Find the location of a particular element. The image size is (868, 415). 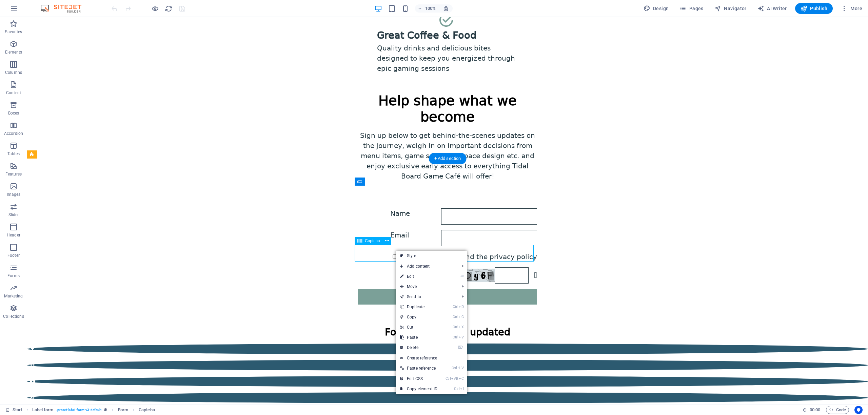

span: Pages is located at coordinates (691, 8).